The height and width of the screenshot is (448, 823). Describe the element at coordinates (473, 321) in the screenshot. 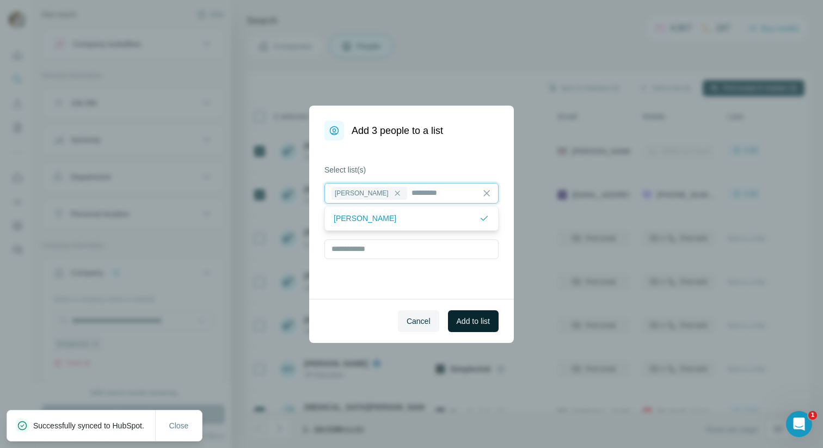

I see `span: Add to list` at that location.